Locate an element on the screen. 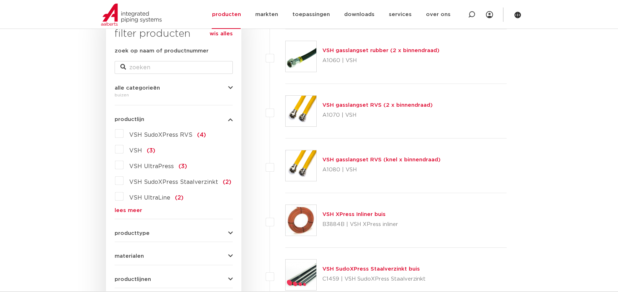 This screenshot has height=292, width=618. button: alle categorieën is located at coordinates (173, 88).